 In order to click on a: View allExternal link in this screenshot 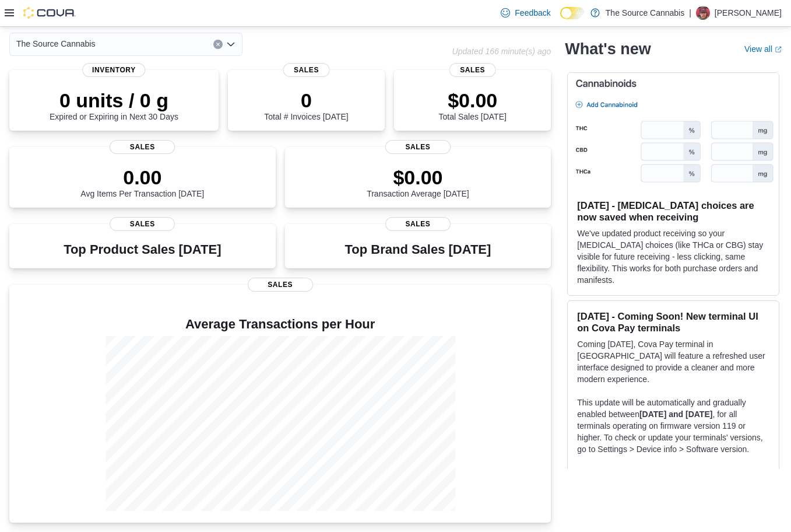, I will do `click(764, 49)`.